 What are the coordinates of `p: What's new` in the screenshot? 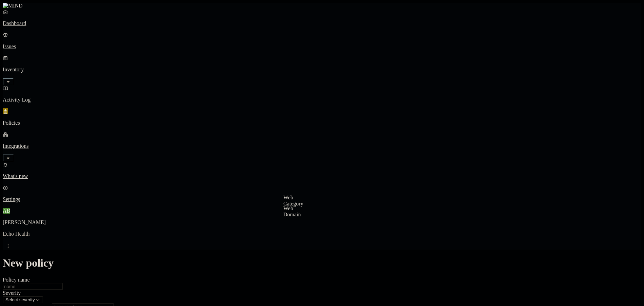 It's located at (322, 176).